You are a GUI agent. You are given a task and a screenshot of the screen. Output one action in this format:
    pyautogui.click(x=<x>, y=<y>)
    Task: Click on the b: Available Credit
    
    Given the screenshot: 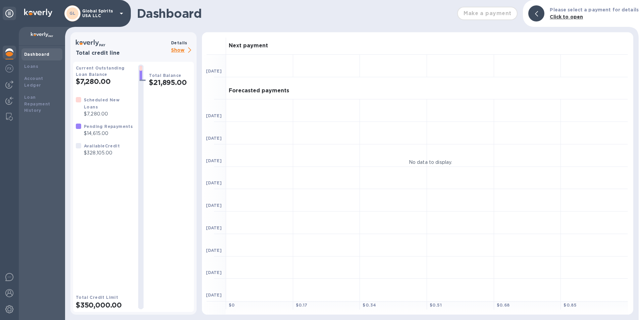 What is the action you would take?
    pyautogui.click(x=102, y=145)
    